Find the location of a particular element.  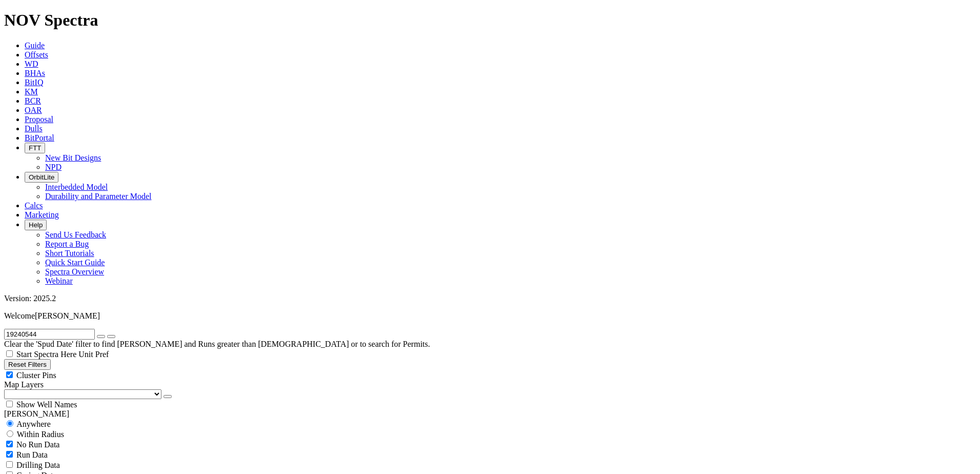

span: Unit Pref is located at coordinates (93, 353).